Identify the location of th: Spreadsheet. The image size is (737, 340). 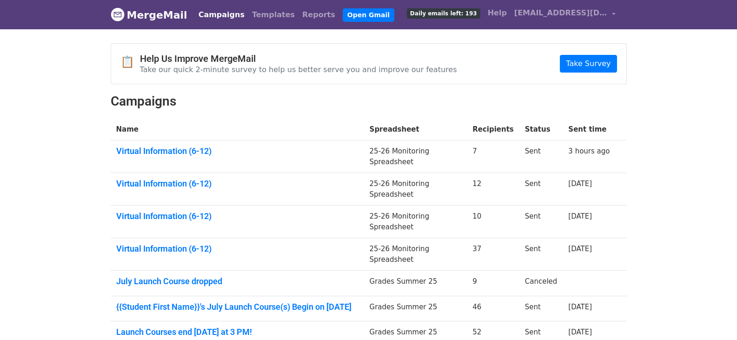
(416, 129).